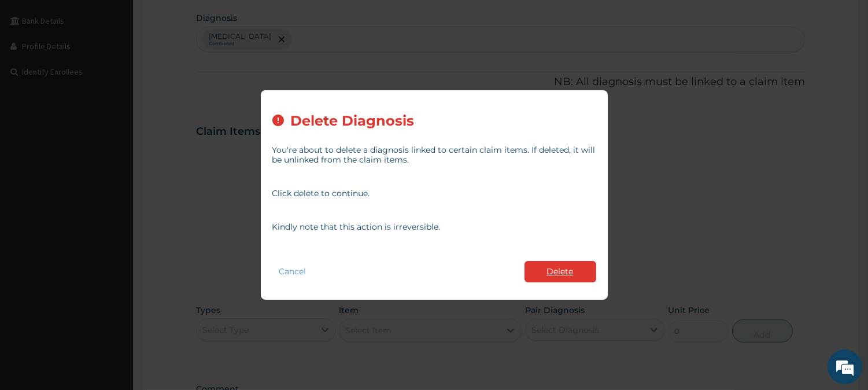  Describe the element at coordinates (435, 193) in the screenshot. I see `p: Click delete to continue.` at that location.